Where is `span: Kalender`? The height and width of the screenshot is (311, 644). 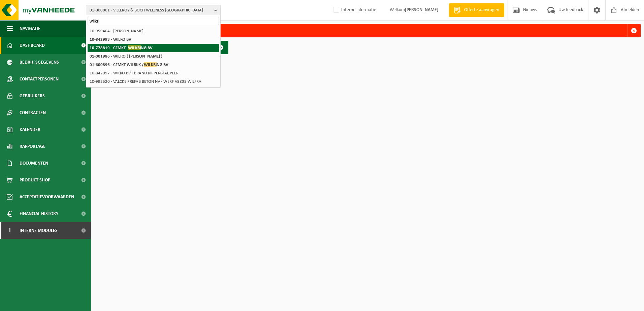
span: Kalender is located at coordinates (30, 130).